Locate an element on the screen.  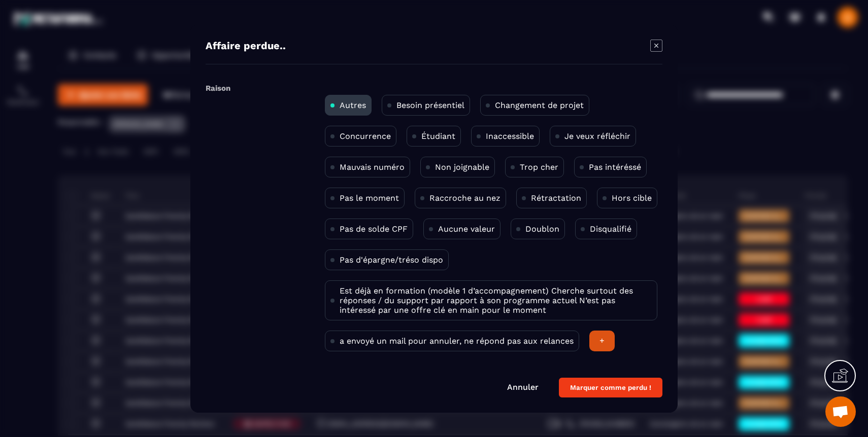
div: Ouvrir le chat is located at coordinates (841, 411).